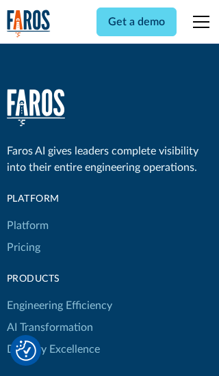  What do you see at coordinates (60, 279) in the screenshot?
I see `div: products` at bounding box center [60, 279].